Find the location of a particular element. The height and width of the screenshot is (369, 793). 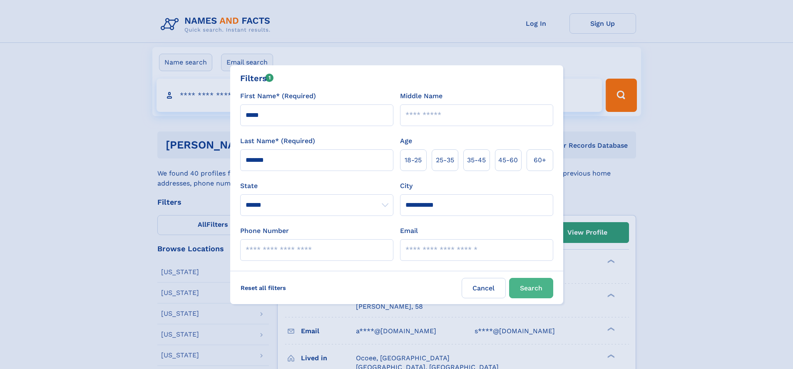

span: 35‑45 is located at coordinates (476, 160).